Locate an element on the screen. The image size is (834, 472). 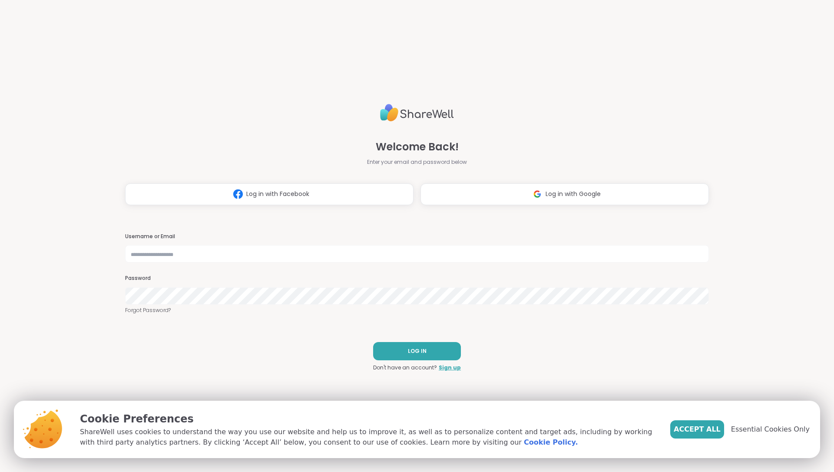
button: LOG IN is located at coordinates (417, 351).